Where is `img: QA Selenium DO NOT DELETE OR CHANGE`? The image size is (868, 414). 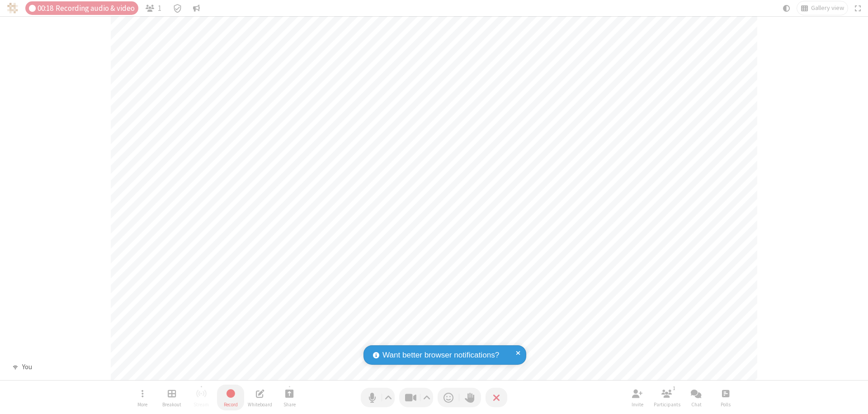
img: QA Selenium DO NOT DELETE OR CHANGE is located at coordinates (13, 8).